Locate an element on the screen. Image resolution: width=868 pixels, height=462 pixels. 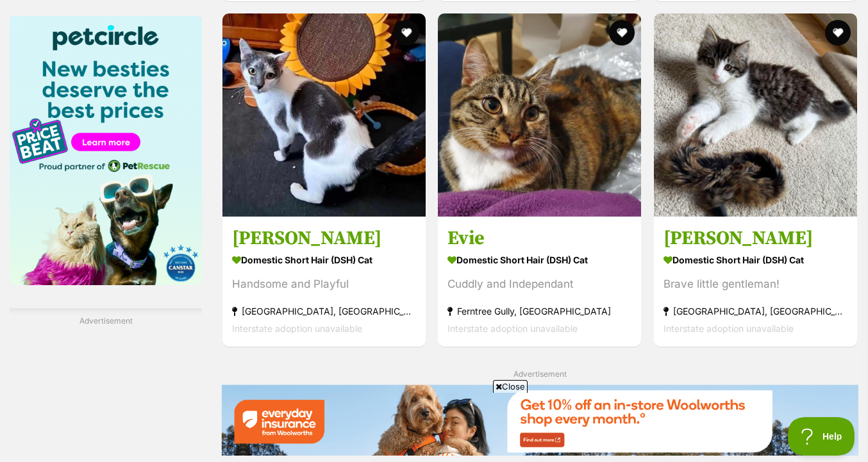
img: Everyday Insurance promotional banner is located at coordinates (540, 419).